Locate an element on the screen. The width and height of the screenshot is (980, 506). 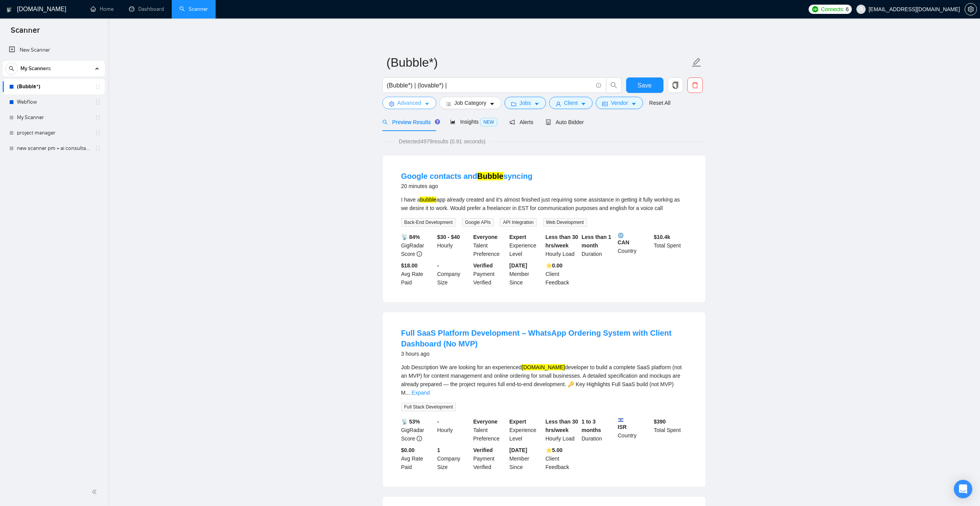
div: Hourly is located at coordinates (454, 246).